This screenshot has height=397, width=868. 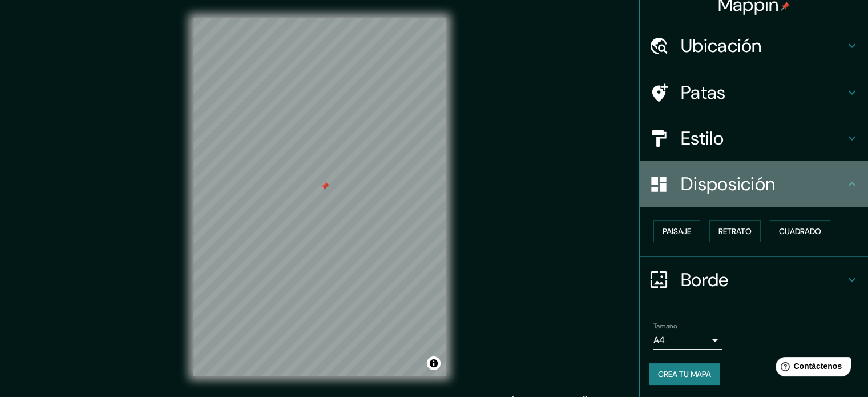 What do you see at coordinates (735, 231) in the screenshot?
I see `font: Retrato` at bounding box center [735, 231].